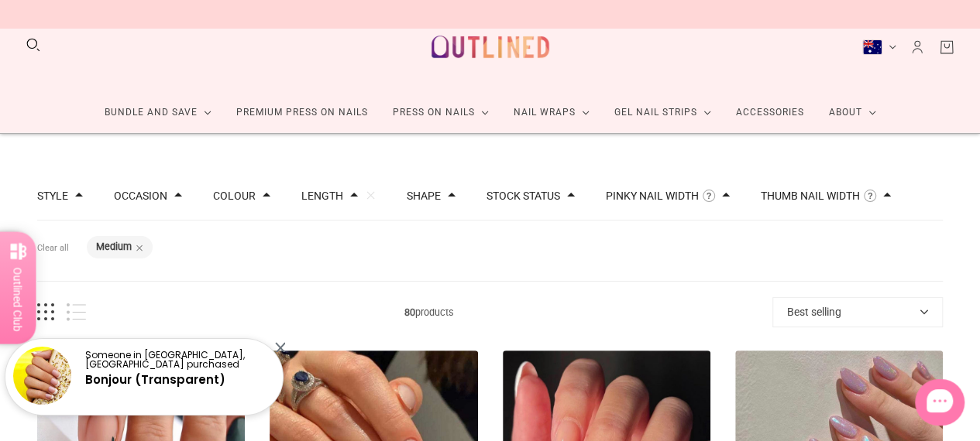 Image resolution: width=980 pixels, height=441 pixels. Describe the element at coordinates (323, 195) in the screenshot. I see `button: Filter by Length` at that location.